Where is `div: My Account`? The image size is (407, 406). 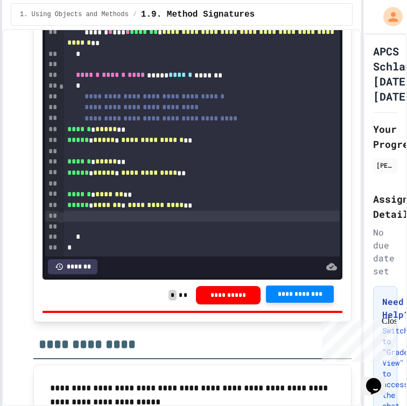 div: My Account is located at coordinates (388, 17).